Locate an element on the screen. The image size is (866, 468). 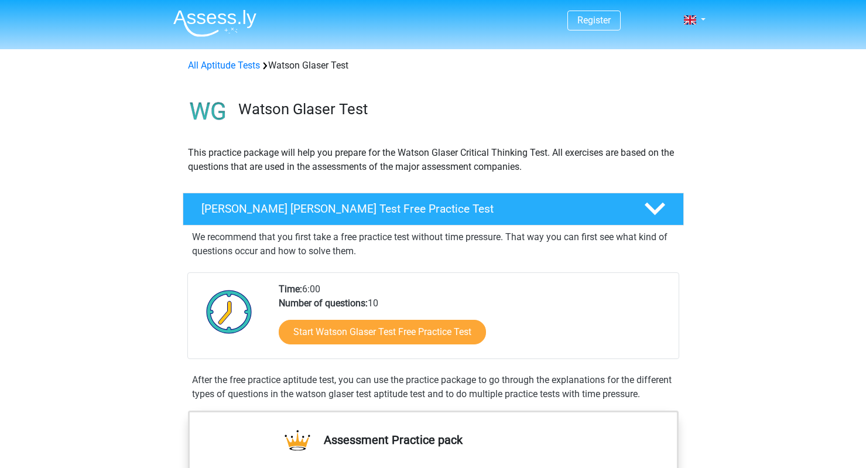
b: Time: is located at coordinates (290, 289).